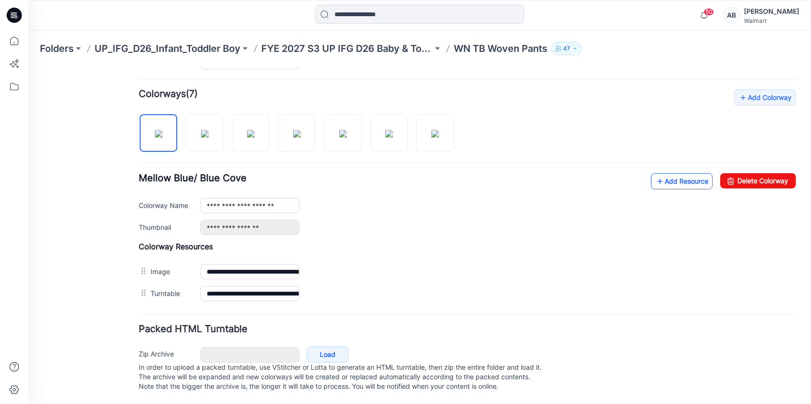 The width and height of the screenshot is (811, 404). I want to click on span: Mellow Blue/ Blue Cove, so click(164, 111).